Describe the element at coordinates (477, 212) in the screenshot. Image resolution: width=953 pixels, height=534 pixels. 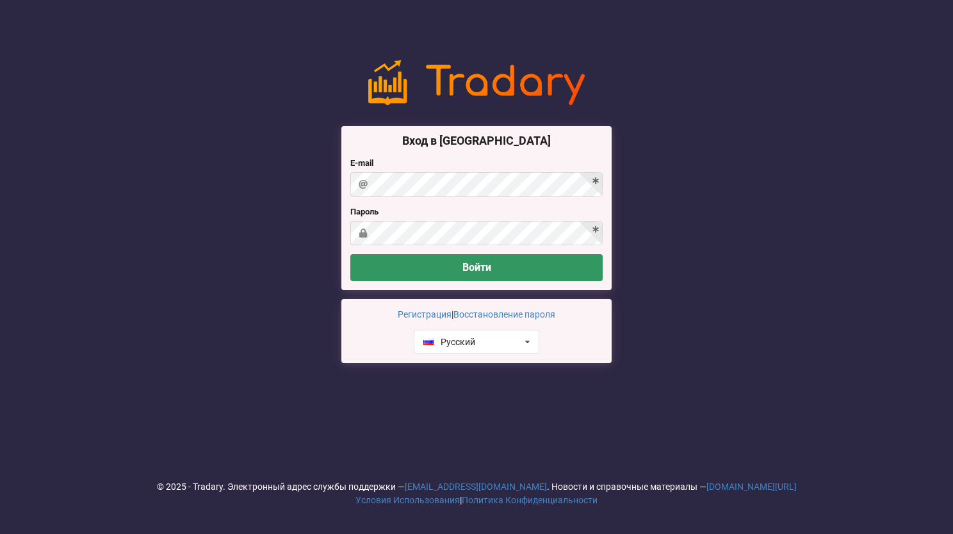
I see `label: Пароль` at that location.